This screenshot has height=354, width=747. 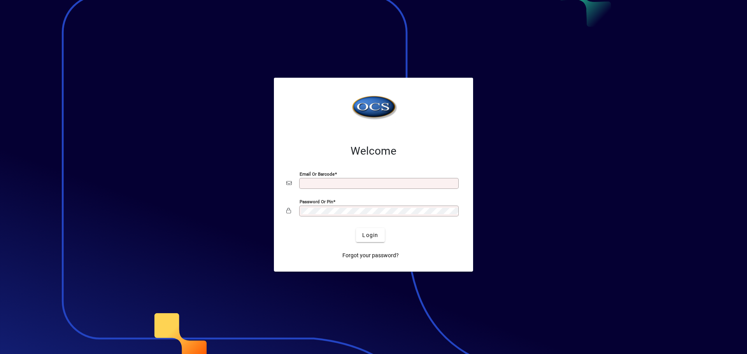 I want to click on span: Forgot your password?, so click(x=370, y=256).